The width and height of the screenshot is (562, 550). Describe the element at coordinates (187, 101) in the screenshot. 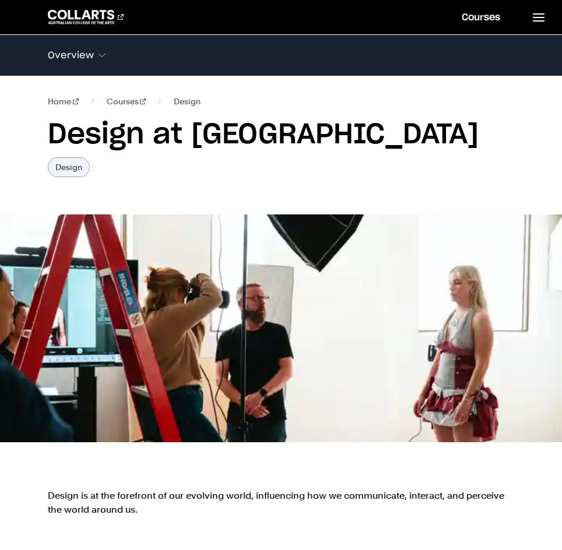

I see `span: Design` at that location.